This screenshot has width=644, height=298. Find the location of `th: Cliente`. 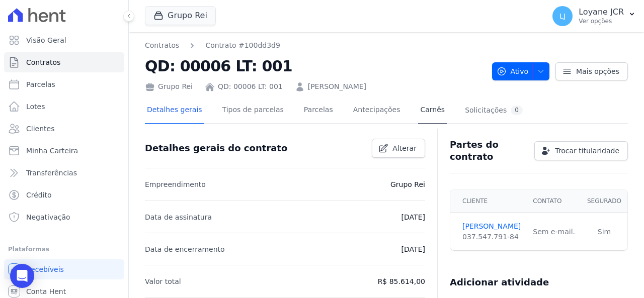

th: Cliente is located at coordinates (488, 201).